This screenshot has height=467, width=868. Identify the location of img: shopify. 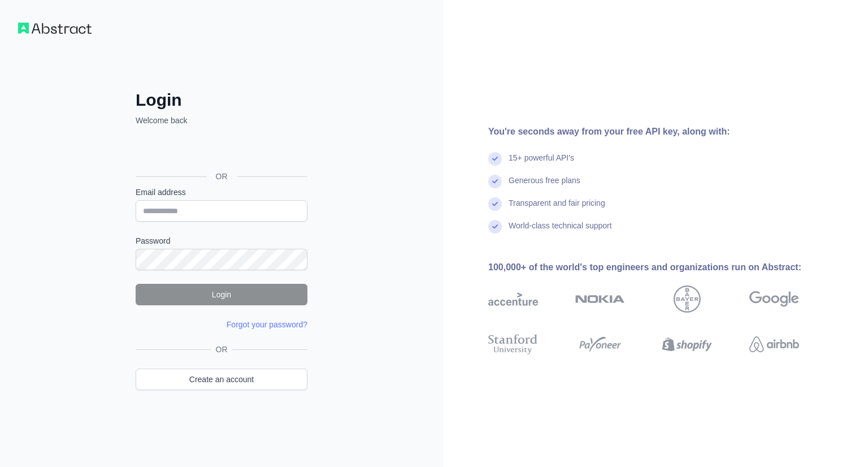
(687, 345).